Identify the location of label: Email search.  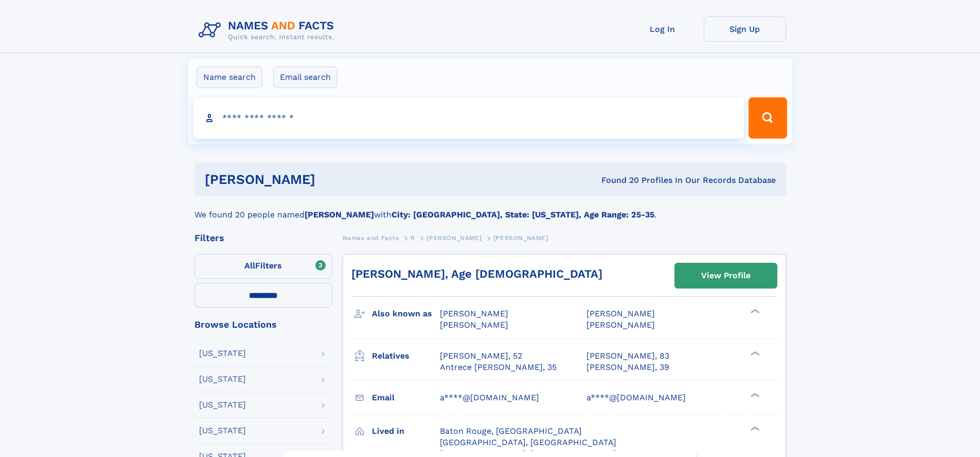
(305, 78).